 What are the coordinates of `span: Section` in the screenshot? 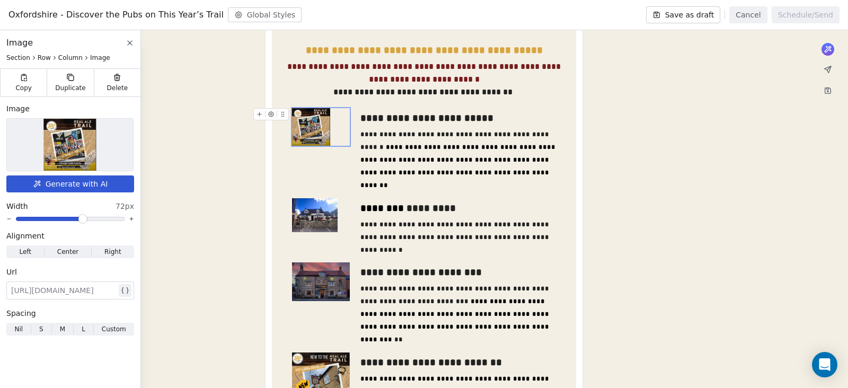 It's located at (18, 58).